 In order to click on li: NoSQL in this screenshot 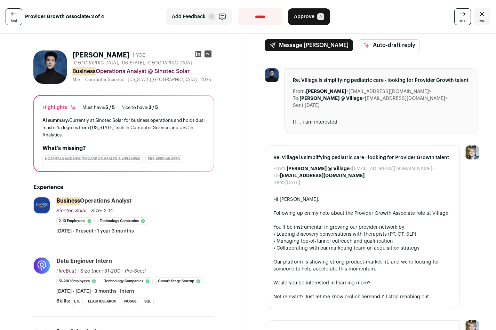, I will do `click(131, 301)`.